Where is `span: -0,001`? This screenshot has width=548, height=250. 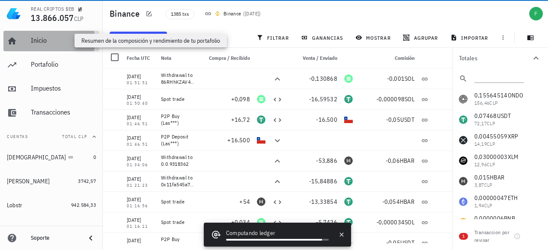
span: -0,001 is located at coordinates (396, 79).